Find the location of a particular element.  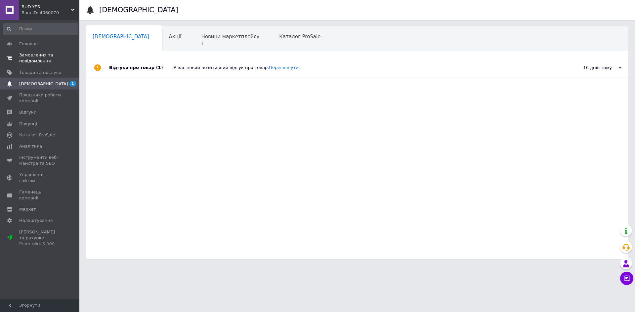

div: У вас новий позитивний відгук про товар. is located at coordinates (364, 68).